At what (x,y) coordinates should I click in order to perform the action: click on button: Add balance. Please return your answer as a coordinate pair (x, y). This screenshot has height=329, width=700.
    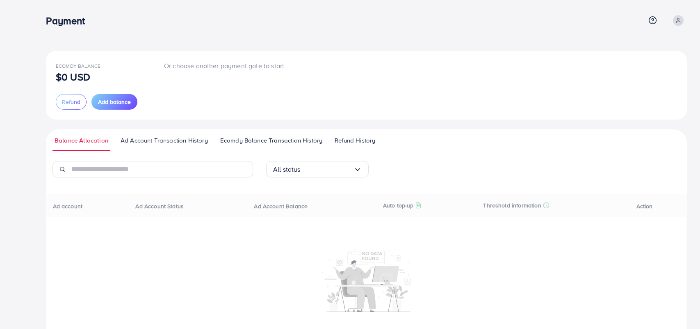
    Looking at the image, I should click on (114, 102).